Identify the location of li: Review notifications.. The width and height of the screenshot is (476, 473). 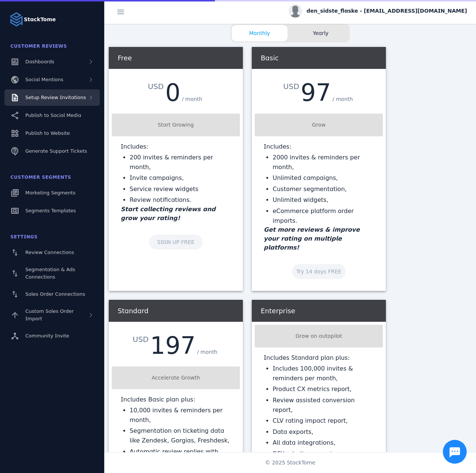
(180, 200).